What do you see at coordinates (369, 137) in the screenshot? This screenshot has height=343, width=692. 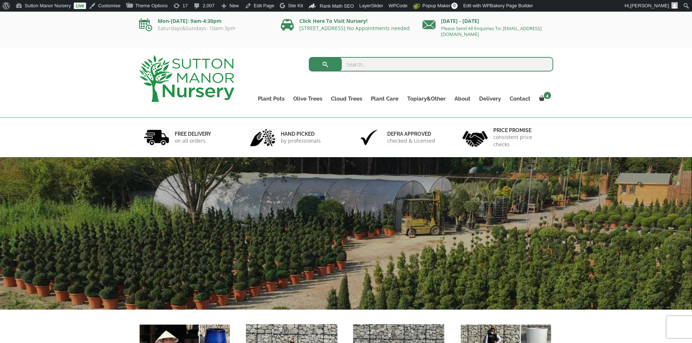 I see `img: 3.jpg` at bounding box center [369, 137].